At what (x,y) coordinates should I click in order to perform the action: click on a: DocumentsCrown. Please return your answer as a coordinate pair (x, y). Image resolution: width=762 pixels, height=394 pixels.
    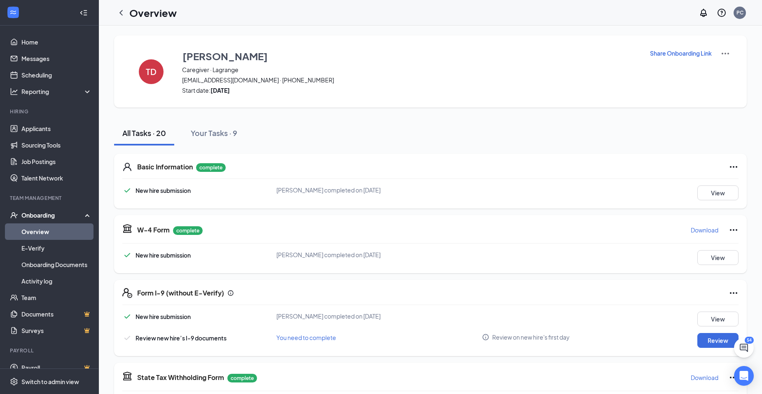
    Looking at the image, I should click on (56, 314).